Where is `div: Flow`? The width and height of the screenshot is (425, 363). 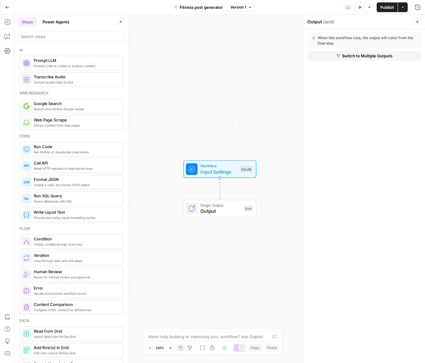
div: Flow is located at coordinates (71, 229).